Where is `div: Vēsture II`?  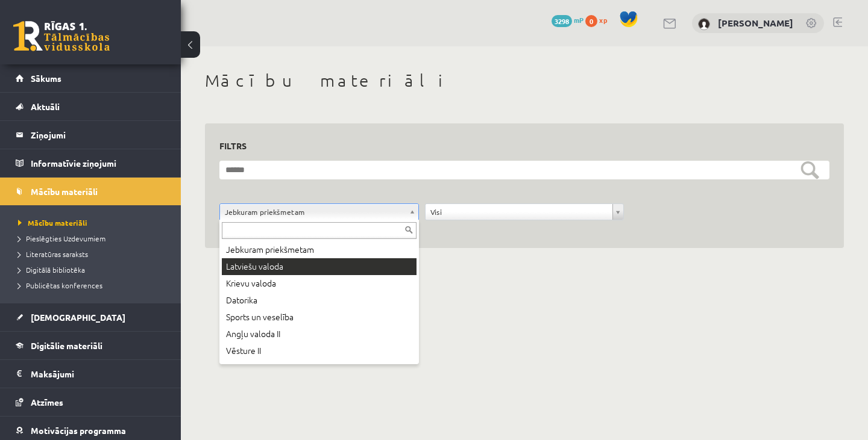 div: Vēsture II is located at coordinates (319, 351).